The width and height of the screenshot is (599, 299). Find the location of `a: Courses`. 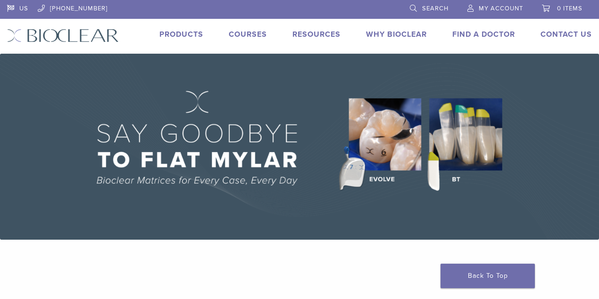

a: Courses is located at coordinates (248, 34).